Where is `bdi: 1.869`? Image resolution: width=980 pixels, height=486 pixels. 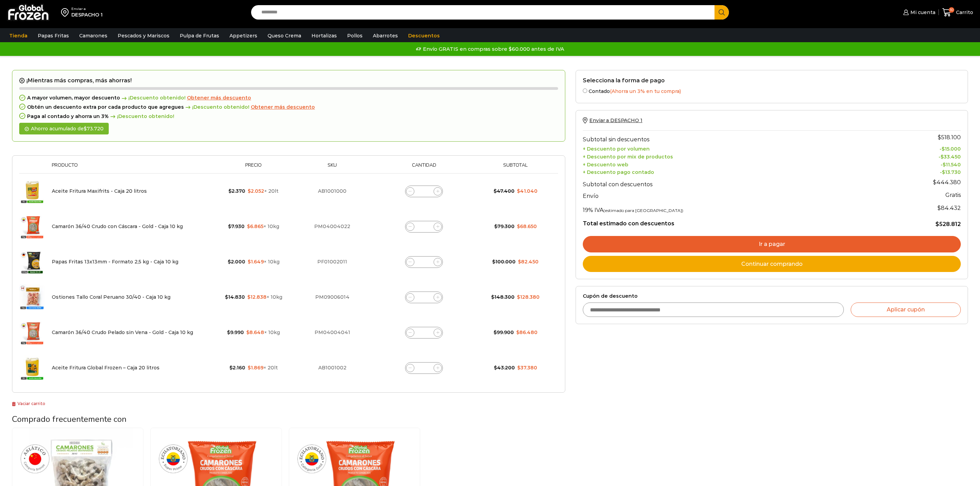
bdi: 1.869 is located at coordinates (255, 368).